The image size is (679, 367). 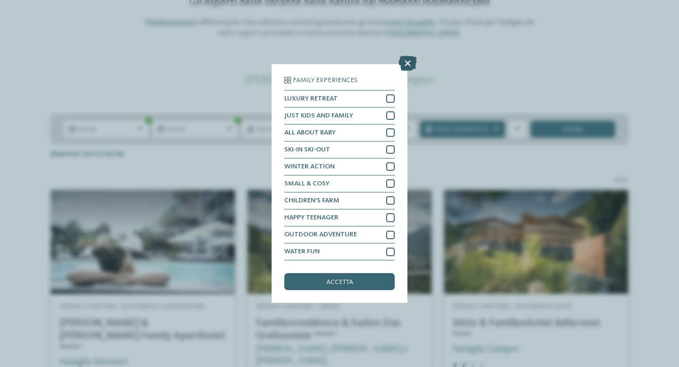 What do you see at coordinates (325, 80) in the screenshot?
I see `span: Family Experiences` at bounding box center [325, 80].